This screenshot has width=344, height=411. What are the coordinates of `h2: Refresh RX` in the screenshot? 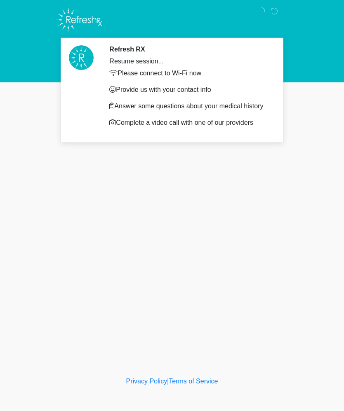 It's located at (189, 49).